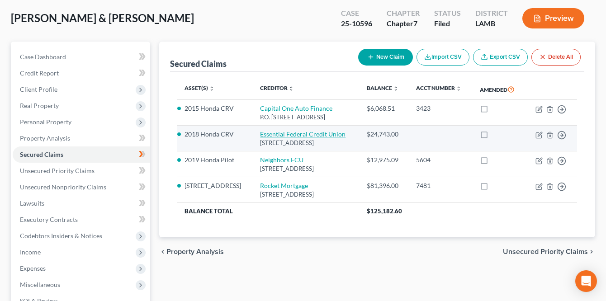 This screenshot has height=301, width=606. I want to click on span: Unsecured Nonpriority Claims, so click(63, 187).